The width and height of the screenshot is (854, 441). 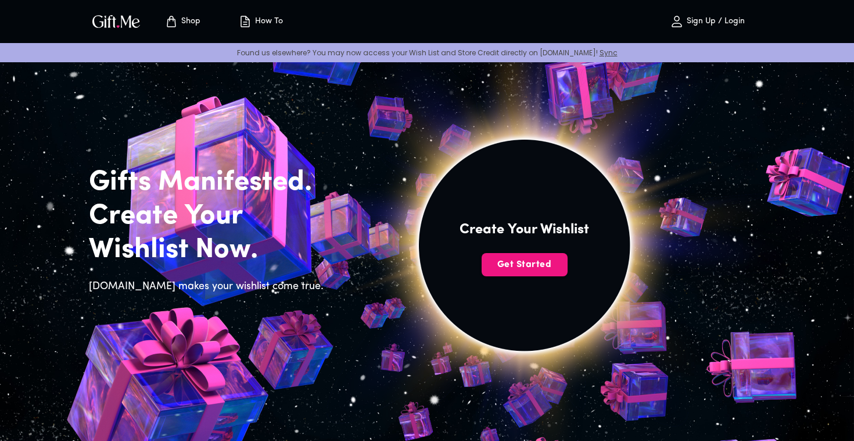 I want to click on p: Shop, so click(x=189, y=22).